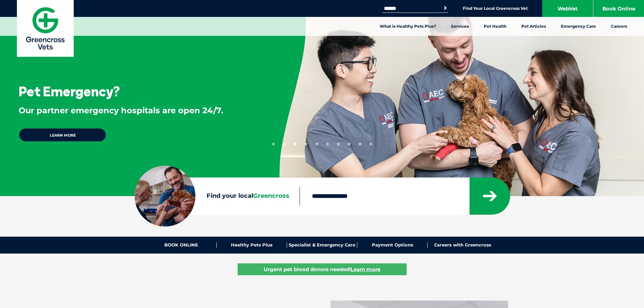 Image resolution: width=644 pixels, height=308 pixels. What do you see at coordinates (495, 8) in the screenshot?
I see `a: Find Your Local Greencross Vet` at bounding box center [495, 8].